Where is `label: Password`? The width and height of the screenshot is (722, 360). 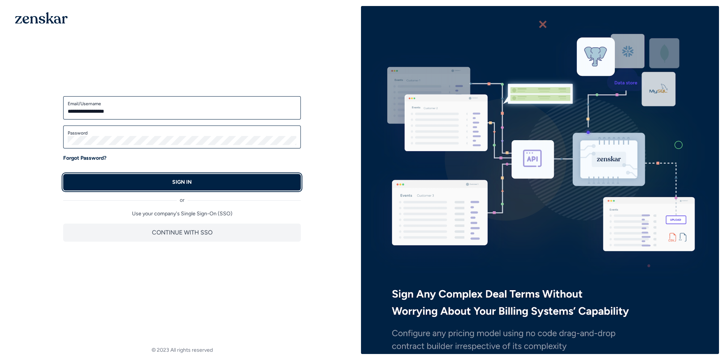
label: Password is located at coordinates (182, 133).